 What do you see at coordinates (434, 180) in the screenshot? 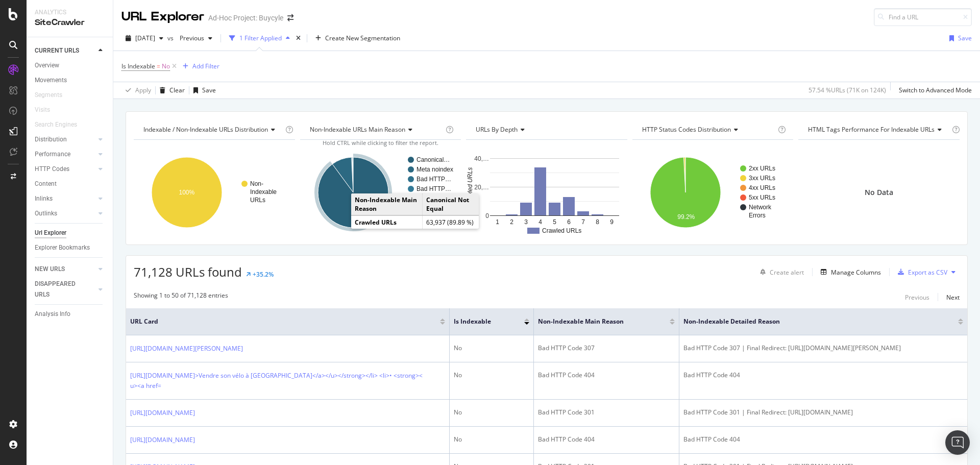
I see `text: Bad HTTP…` at bounding box center [434, 180].